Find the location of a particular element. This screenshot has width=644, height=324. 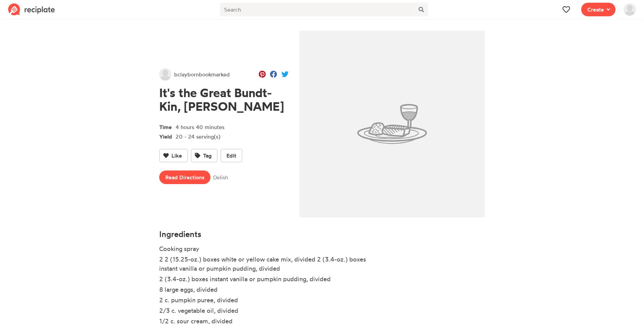

a: Read Directions is located at coordinates (185, 177).